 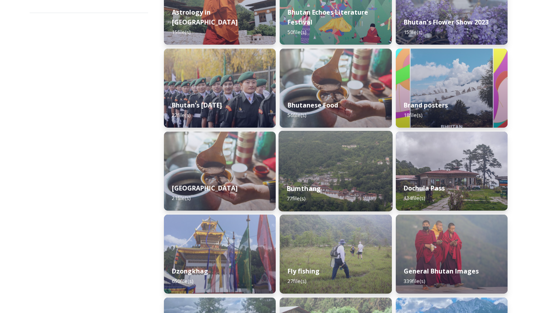 What do you see at coordinates (296, 198) in the screenshot?
I see `span: 77 file(s)` at bounding box center [296, 198].